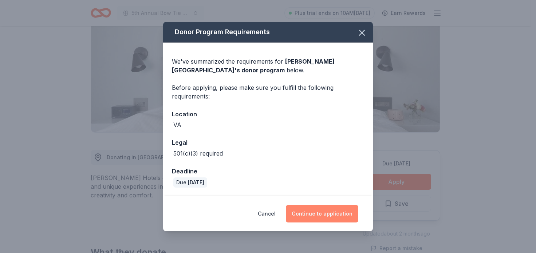  Describe the element at coordinates (268, 143) in the screenshot. I see `div: Legal` at that location.